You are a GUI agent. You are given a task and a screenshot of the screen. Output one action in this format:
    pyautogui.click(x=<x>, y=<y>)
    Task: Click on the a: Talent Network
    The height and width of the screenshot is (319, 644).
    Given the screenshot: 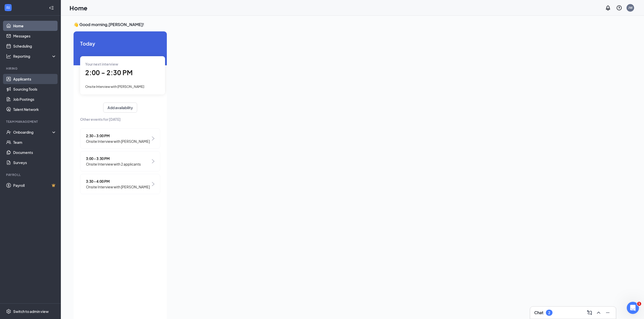 What is the action you would take?
    pyautogui.click(x=35, y=109)
    